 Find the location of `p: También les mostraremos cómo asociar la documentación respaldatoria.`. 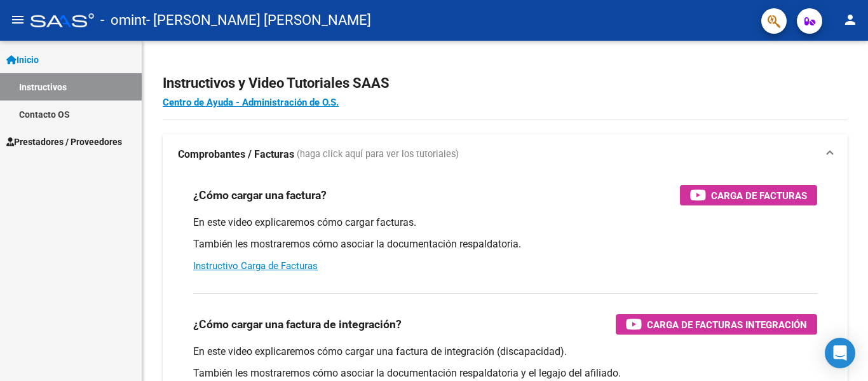

p: También les mostraremos cómo asociar la documentación respaldatoria. is located at coordinates (505, 244).